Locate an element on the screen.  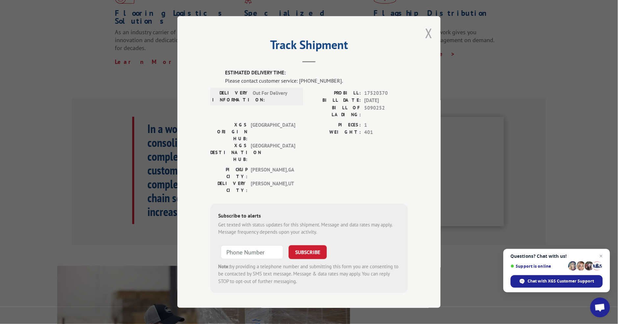
label: DELIVERY CITY: is located at coordinates (229, 187).